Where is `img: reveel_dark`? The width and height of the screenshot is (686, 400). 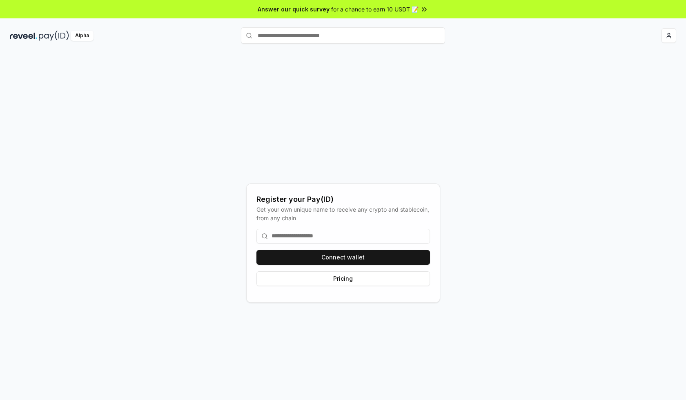
img: reveel_dark is located at coordinates (23, 36).